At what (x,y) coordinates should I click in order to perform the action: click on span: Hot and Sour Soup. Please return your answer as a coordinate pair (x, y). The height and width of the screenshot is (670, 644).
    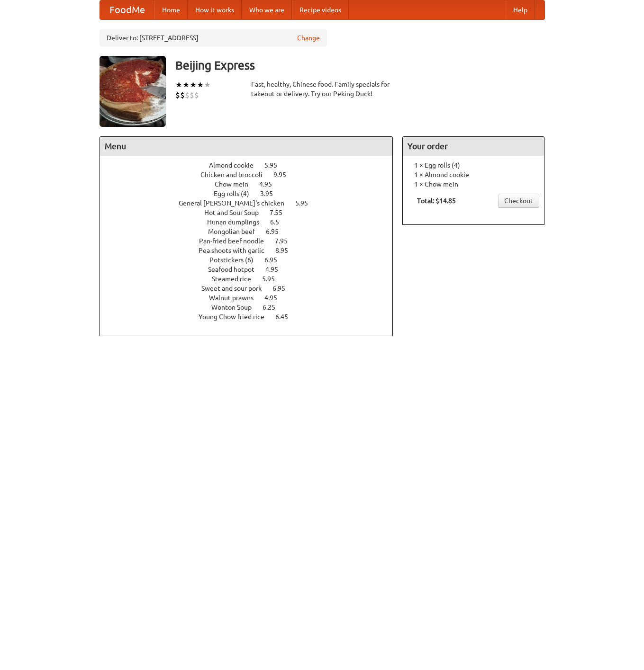
    Looking at the image, I should click on (236, 212).